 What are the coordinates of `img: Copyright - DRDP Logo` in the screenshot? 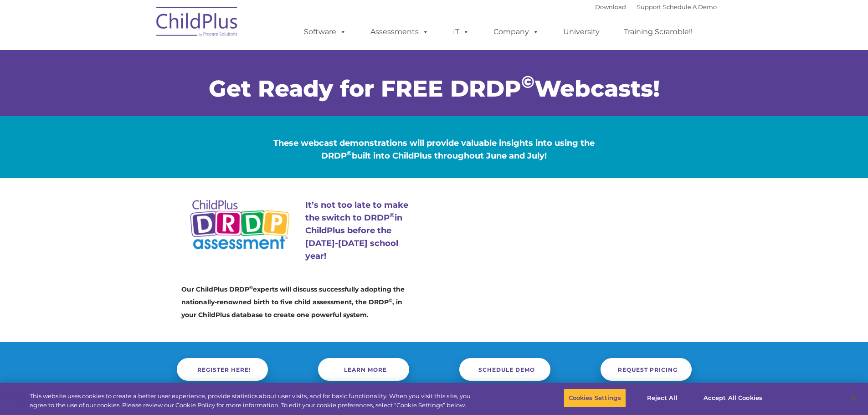 It's located at (240, 225).